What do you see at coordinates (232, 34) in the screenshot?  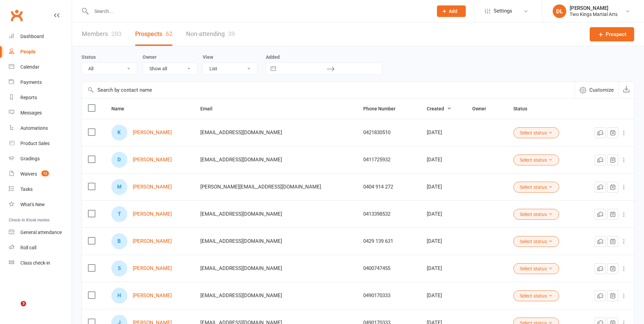 I see `div: 39` at bounding box center [232, 34].